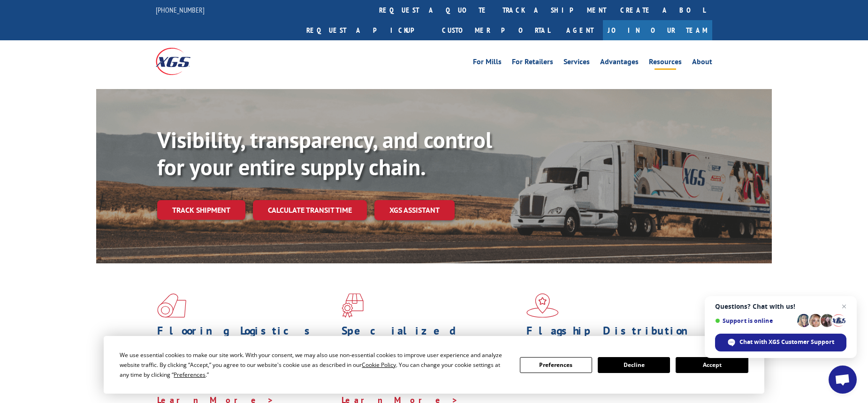 The image size is (868, 403). I want to click on div: Cookie Consent Prompt, so click(434, 365).